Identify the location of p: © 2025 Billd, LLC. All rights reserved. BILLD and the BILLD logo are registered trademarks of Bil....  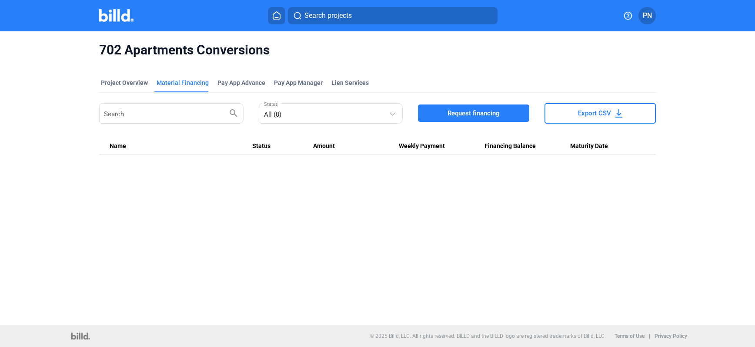
(488, 336).